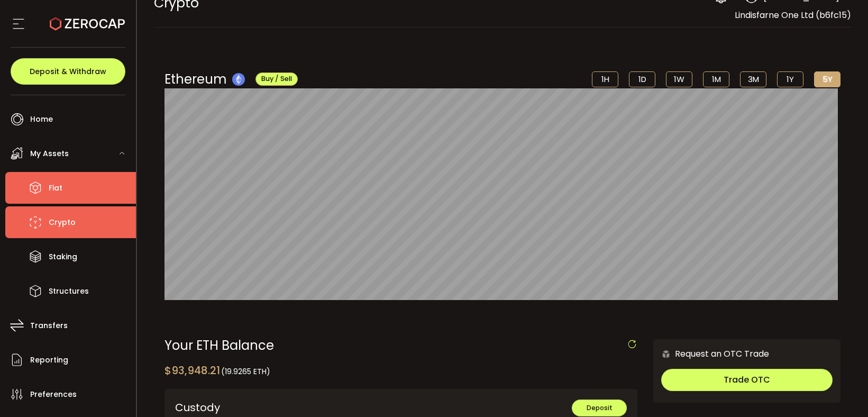 This screenshot has width=868, height=417. Describe the element at coordinates (747, 379) in the screenshot. I see `span: Trade OTC` at that location.